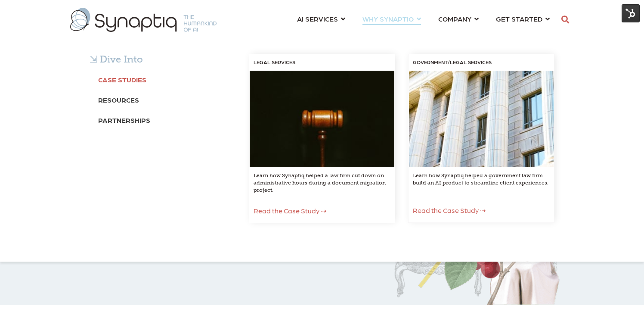  What do you see at coordinates (458, 18) in the screenshot?
I see `a: COMPANY` at bounding box center [458, 18].